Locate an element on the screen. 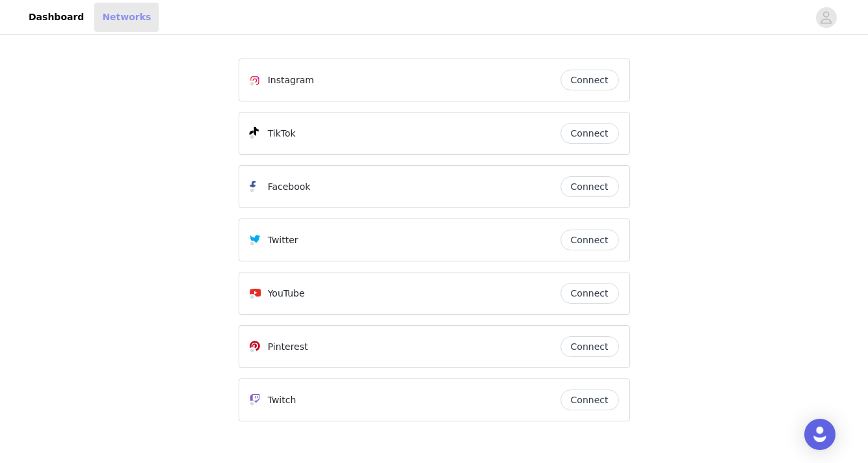  a: Networks is located at coordinates (126, 17).